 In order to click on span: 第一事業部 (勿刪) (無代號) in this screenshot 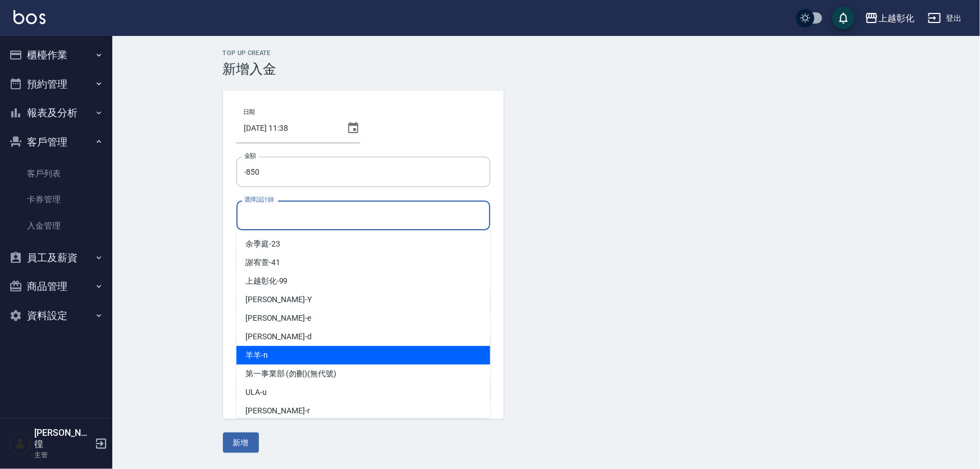, I will do `click(291, 374)`.